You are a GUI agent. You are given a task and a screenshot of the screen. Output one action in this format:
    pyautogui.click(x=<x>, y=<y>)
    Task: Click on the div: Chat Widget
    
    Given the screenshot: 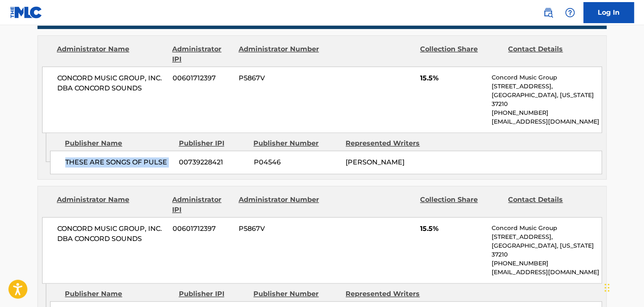 What is the action you would take?
    pyautogui.click(x=624, y=287)
    